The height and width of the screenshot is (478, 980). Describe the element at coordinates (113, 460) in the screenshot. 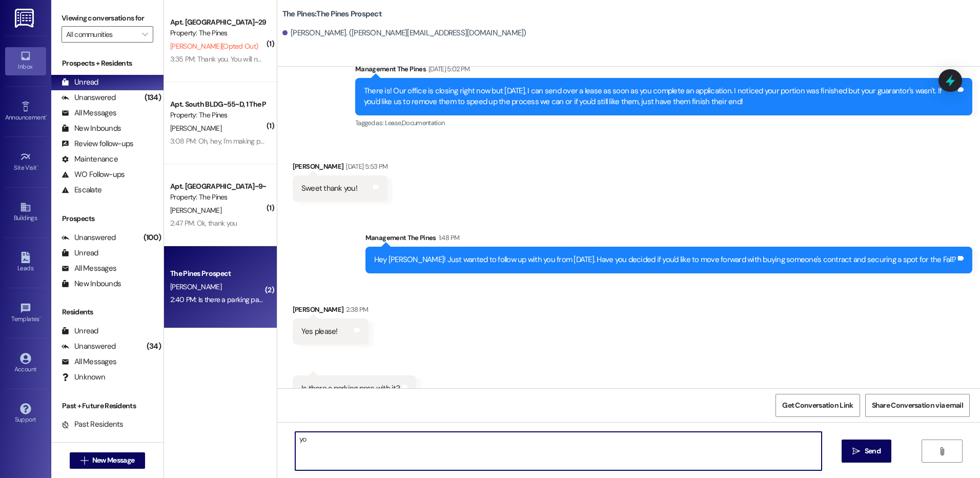

I see `span: New Message` at that location.